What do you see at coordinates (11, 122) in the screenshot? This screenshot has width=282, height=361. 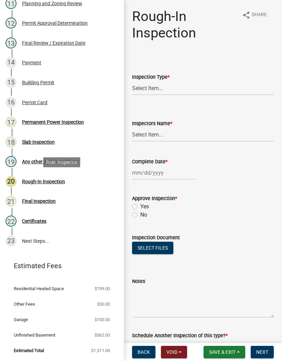 I see `div: 17` at bounding box center [11, 122].